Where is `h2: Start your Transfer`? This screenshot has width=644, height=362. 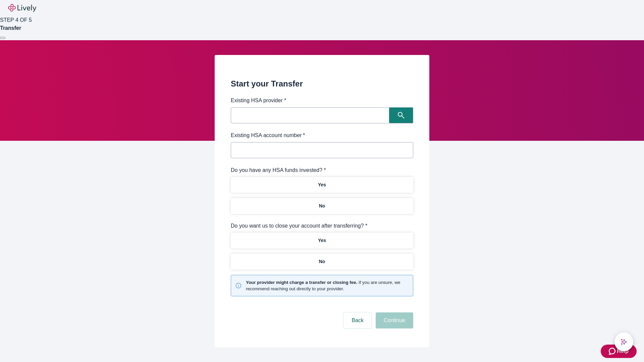
h2: Start your Transfer is located at coordinates (322, 84).